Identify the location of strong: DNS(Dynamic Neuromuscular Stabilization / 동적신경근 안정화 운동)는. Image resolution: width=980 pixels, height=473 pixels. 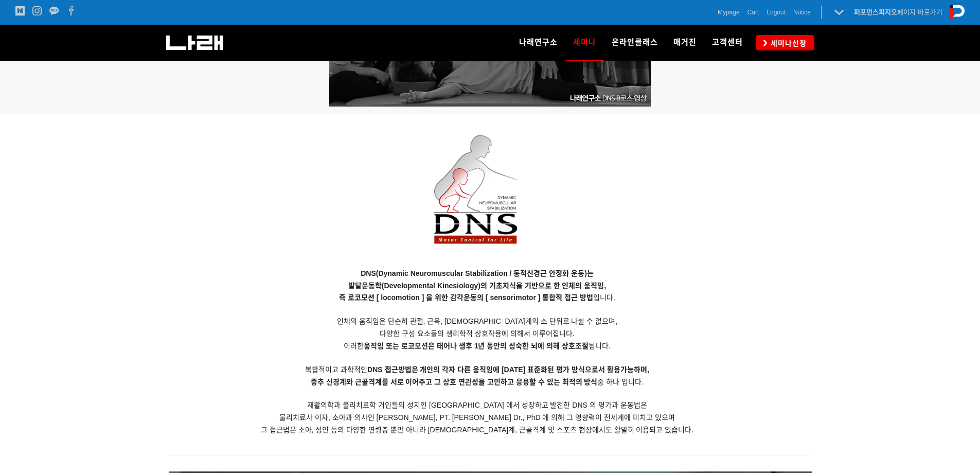
(477, 273).